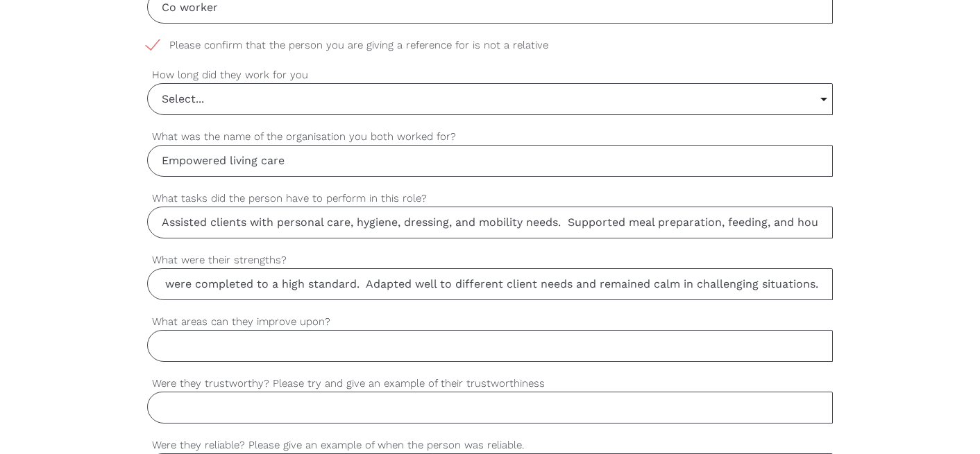  Describe the element at coordinates (490, 322) in the screenshot. I see `label: What areas can they improve upon?` at that location.